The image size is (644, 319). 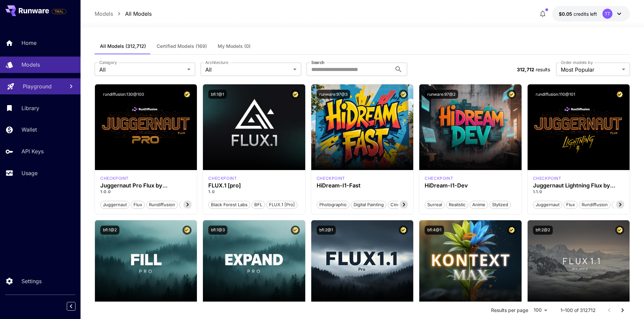 What do you see at coordinates (470, 186) in the screenshot?
I see `div: HiDream-I1-Dev` at bounding box center [470, 186].